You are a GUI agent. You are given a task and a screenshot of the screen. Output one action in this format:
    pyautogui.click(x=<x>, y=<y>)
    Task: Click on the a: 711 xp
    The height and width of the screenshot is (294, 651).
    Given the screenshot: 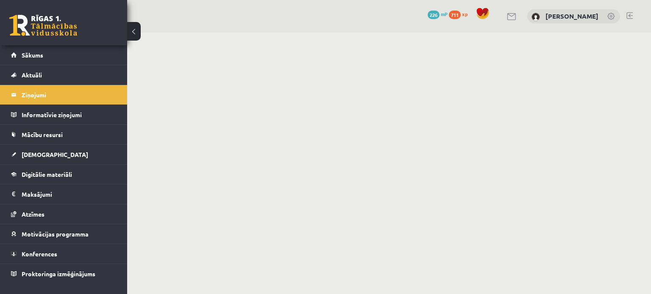 What is the action you would take?
    pyautogui.click(x=460, y=14)
    